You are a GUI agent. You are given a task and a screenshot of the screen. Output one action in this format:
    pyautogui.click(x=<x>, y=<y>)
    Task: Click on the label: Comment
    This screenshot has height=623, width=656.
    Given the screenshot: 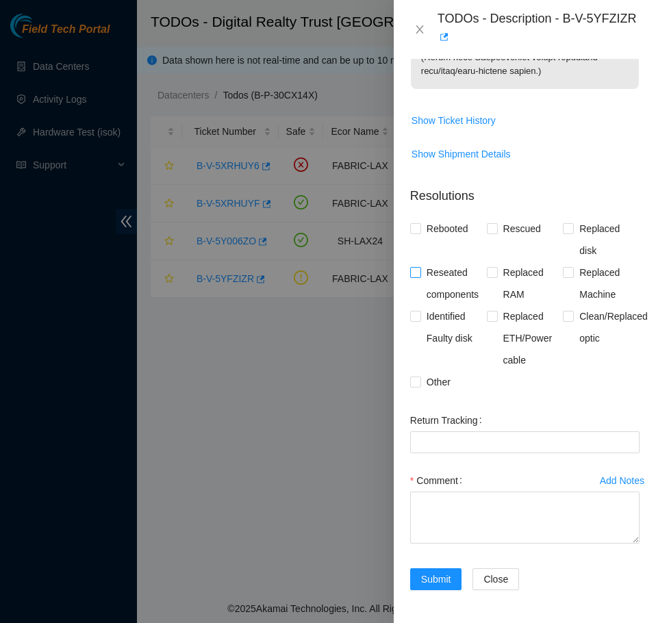 What is the action you would take?
    pyautogui.click(x=439, y=481)
    